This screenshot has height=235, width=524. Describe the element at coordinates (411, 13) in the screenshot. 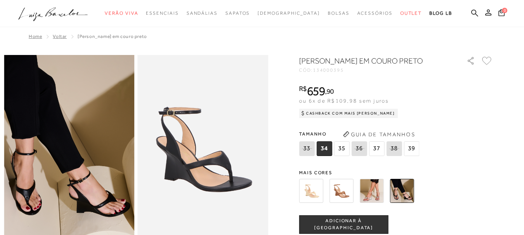

I see `span: Outlet` at that location.